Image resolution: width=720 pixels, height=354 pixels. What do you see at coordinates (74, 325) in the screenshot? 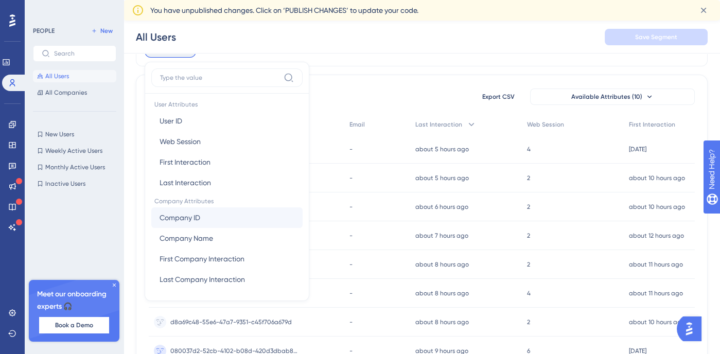
I see `span: Book a Demo` at bounding box center [74, 325].